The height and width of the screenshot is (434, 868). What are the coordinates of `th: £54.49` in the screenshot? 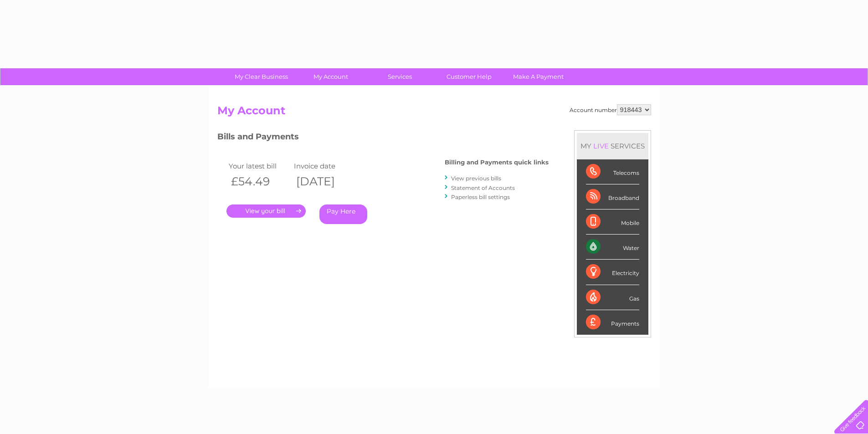 It's located at (259, 181).